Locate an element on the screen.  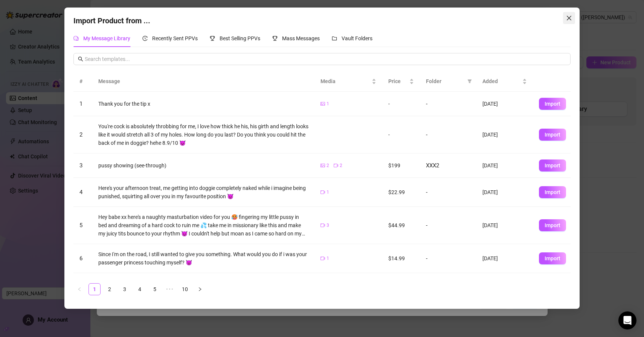
span: Recently Sent PPVs is located at coordinates (175, 38).